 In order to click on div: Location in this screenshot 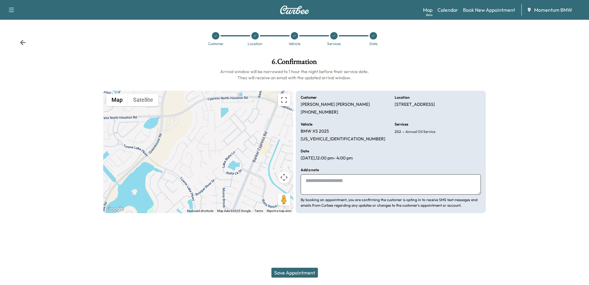, I will do `click(255, 44)`.